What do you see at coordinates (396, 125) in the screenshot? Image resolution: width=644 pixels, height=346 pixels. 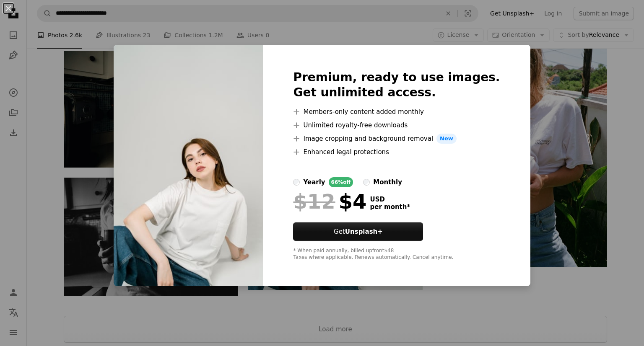 I see `li: Unlimited royalty-free downloads` at bounding box center [396, 125].